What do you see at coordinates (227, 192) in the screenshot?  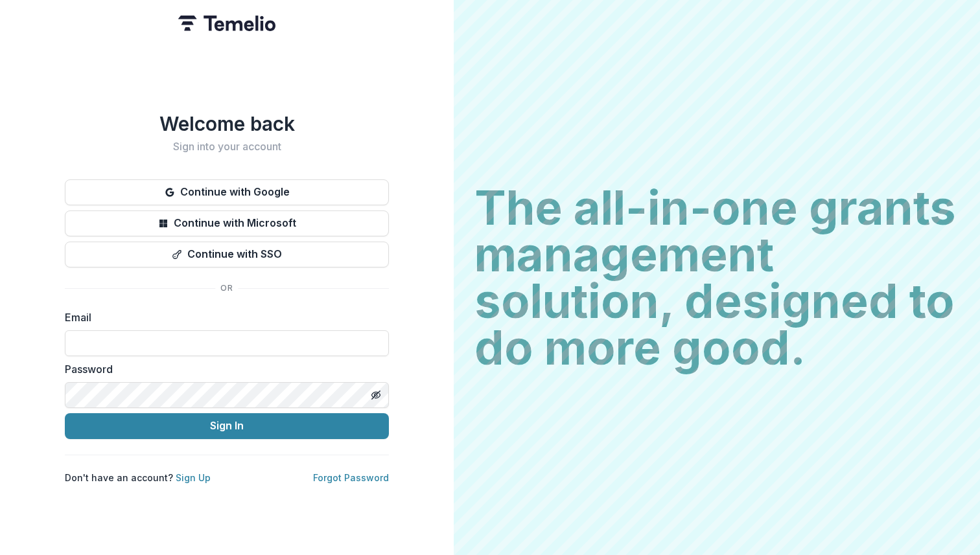 I see `button: Continue with Google` at bounding box center [227, 192].